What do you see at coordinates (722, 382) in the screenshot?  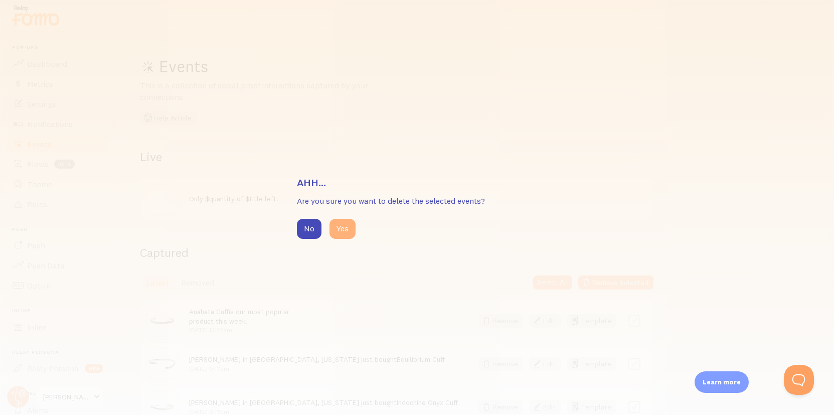 I see `p: Learn more` at bounding box center [722, 382].